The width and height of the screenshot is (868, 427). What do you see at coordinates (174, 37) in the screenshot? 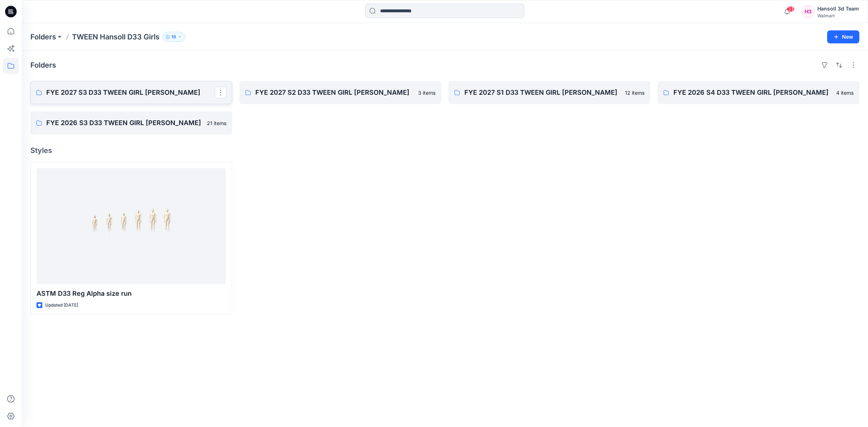
I see `button: 18` at bounding box center [174, 37].